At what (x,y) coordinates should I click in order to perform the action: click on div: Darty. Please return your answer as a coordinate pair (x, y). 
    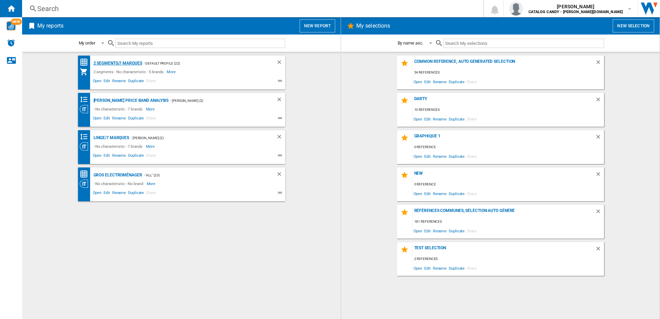
    Looking at the image, I should click on (504, 101).